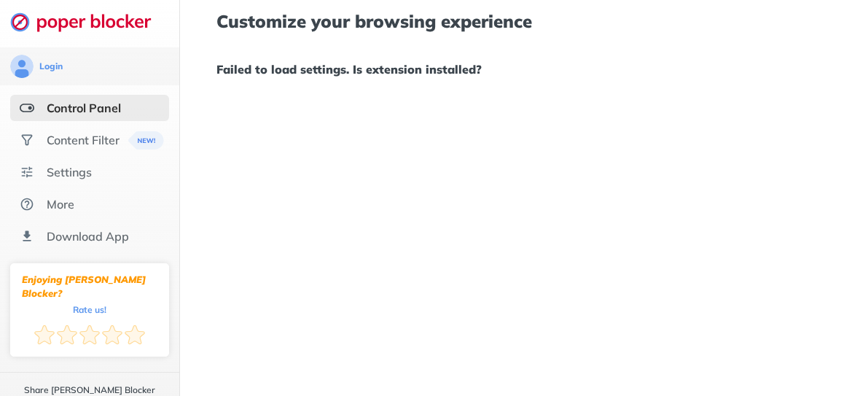 The image size is (868, 396). I want to click on div: Rate us!, so click(90, 309).